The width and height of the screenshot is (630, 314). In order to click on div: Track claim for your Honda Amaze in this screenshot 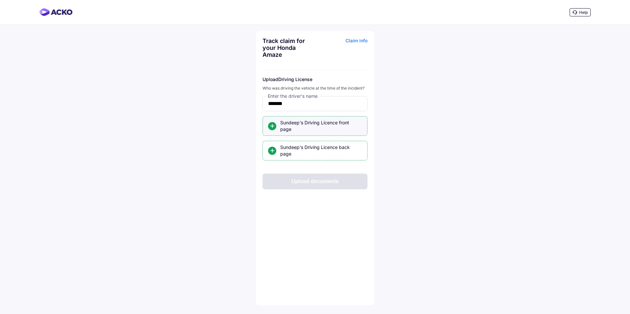, I will do `click(288, 48)`.